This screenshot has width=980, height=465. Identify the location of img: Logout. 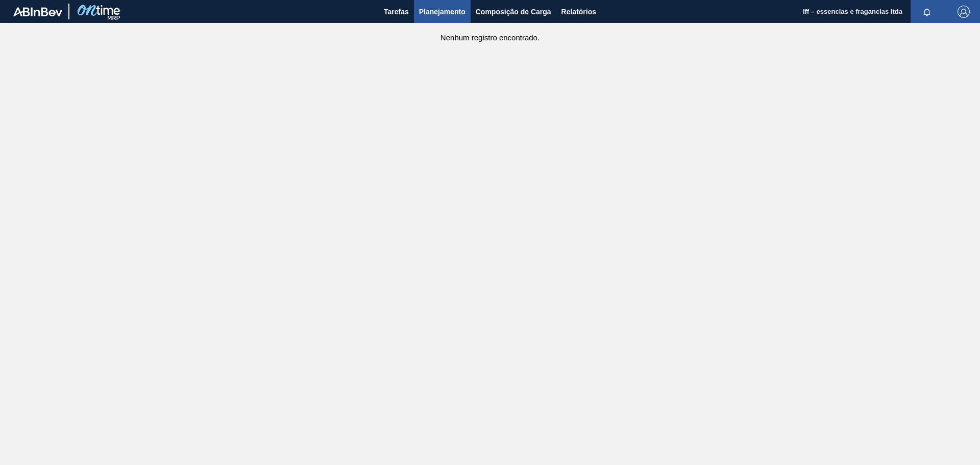
(964, 12).